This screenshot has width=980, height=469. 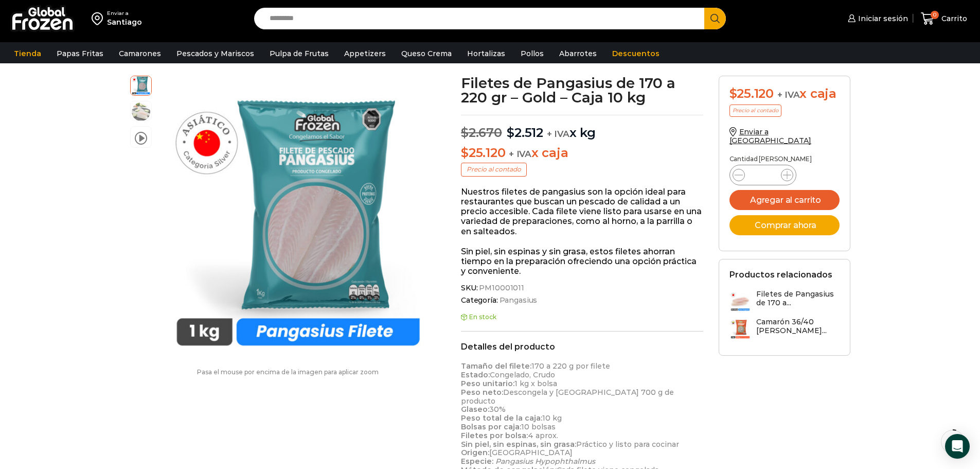 I want to click on span: 0, so click(x=935, y=15).